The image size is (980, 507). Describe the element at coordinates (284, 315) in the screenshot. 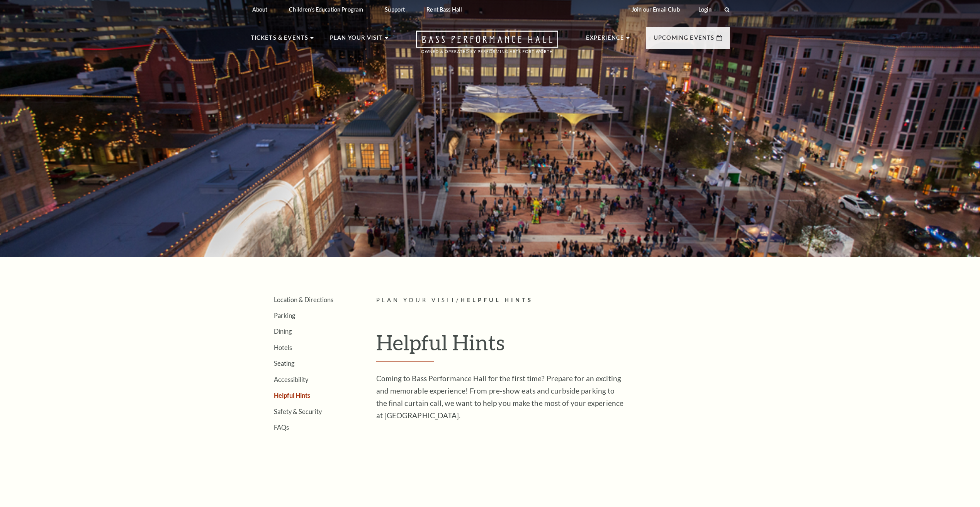

I see `a: Parking` at that location.